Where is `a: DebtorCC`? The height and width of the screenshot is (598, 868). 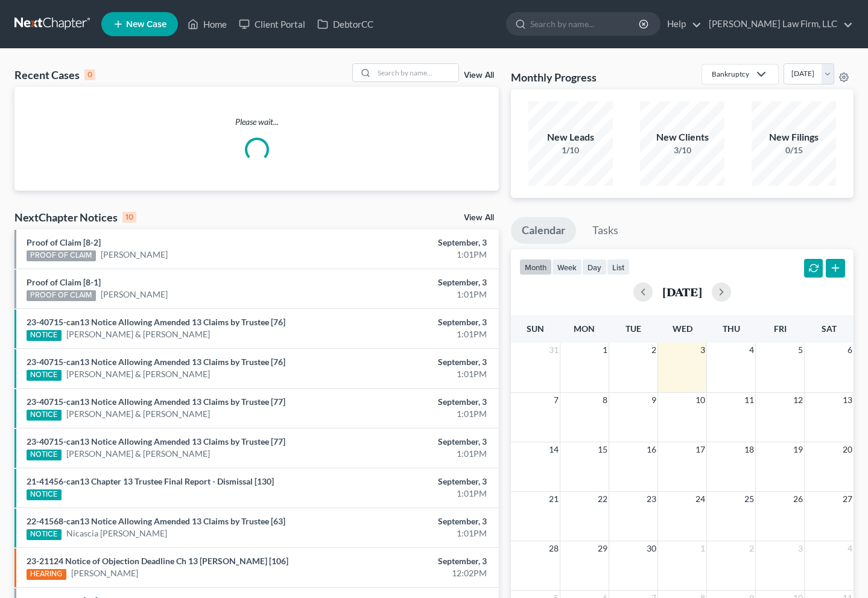 a: DebtorCC is located at coordinates (345, 24).